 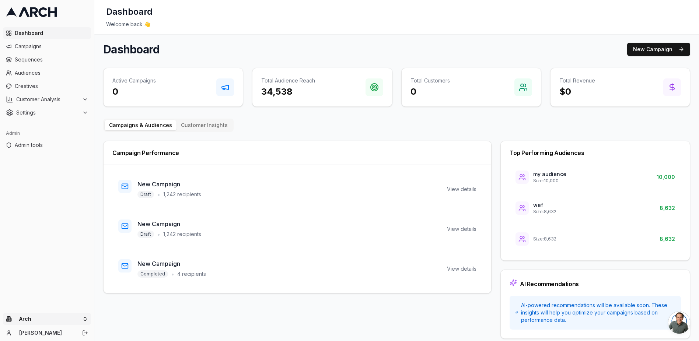 What do you see at coordinates (51, 46) in the screenshot?
I see `span: Campaigns` at bounding box center [51, 46].